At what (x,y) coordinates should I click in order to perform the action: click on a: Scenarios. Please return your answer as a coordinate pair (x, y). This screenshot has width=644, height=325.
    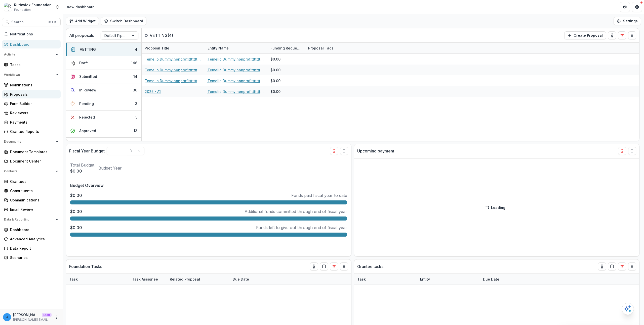
    Looking at the image, I should click on (31, 257).